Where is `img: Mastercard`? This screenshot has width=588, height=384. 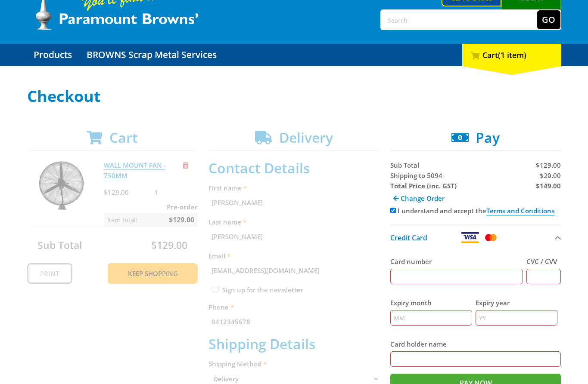 img: Mastercard is located at coordinates (490, 238).